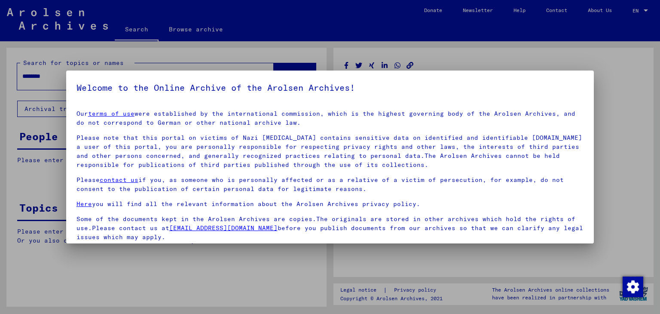 The height and width of the screenshot is (314, 660). I want to click on p: Our were established by the international commission, which is the highest governing body of the ..., so click(330, 118).